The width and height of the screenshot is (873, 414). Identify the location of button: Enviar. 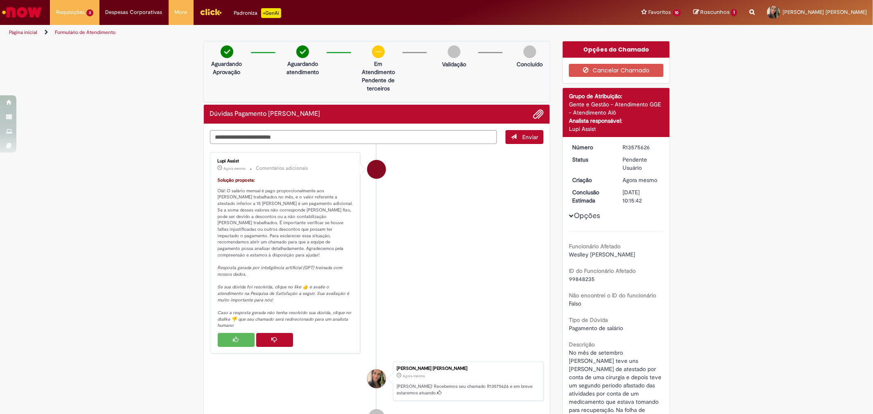
(524, 137).